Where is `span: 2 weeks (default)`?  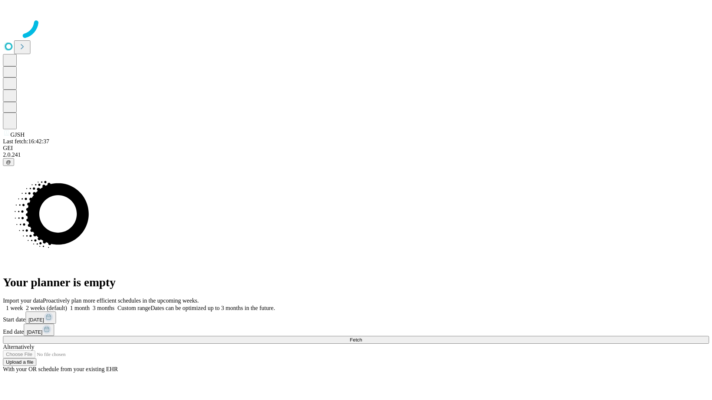 span: 2 weeks (default) is located at coordinates (46, 308).